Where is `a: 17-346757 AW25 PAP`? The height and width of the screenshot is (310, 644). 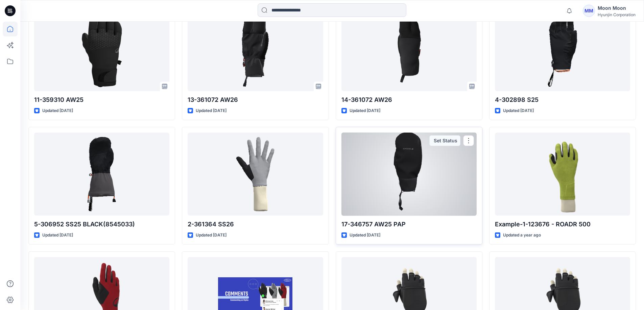
a: 17-346757 AW25 PAP is located at coordinates (409, 174).